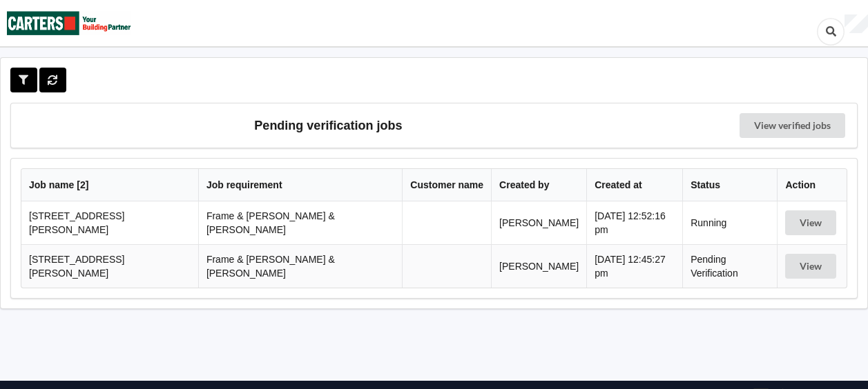  What do you see at coordinates (69, 23) in the screenshot?
I see `img: Carters` at bounding box center [69, 23].